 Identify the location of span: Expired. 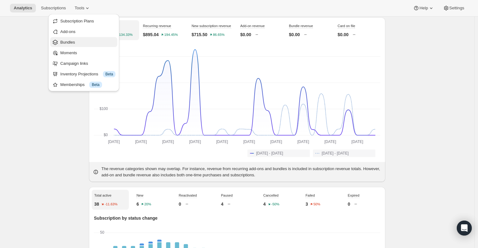
(353, 196).